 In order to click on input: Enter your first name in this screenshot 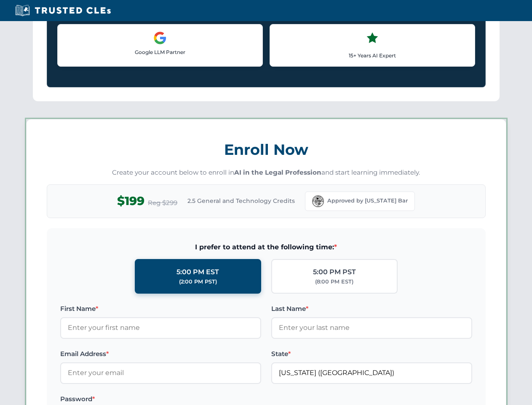, I will do `click(161, 327)`.